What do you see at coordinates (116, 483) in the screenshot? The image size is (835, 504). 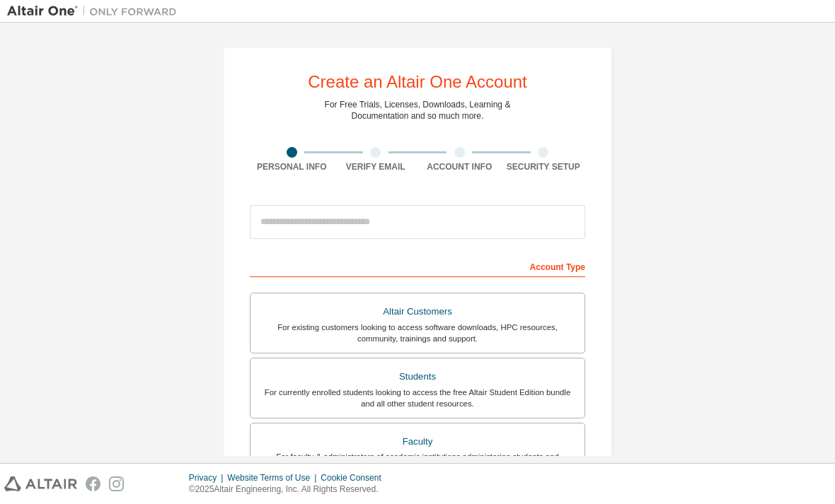 I see `img: instagram.svg` at bounding box center [116, 483].